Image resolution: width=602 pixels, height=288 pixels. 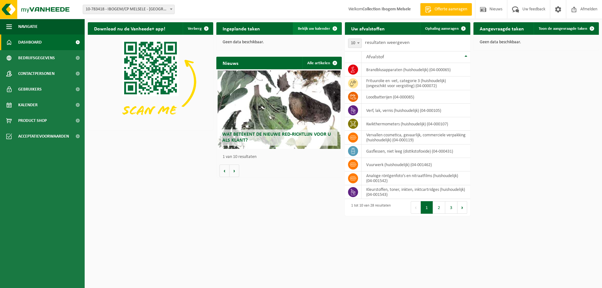 What do you see at coordinates (44, 136) in the screenshot?
I see `span: Acceptatievoorwaarden` at bounding box center [44, 136].